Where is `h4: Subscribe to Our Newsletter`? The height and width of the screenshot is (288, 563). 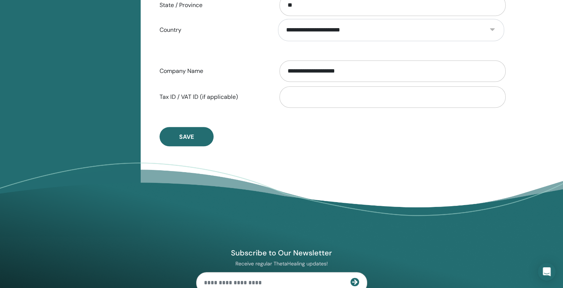 h4: Subscribe to Our Newsletter is located at coordinates (282, 253).